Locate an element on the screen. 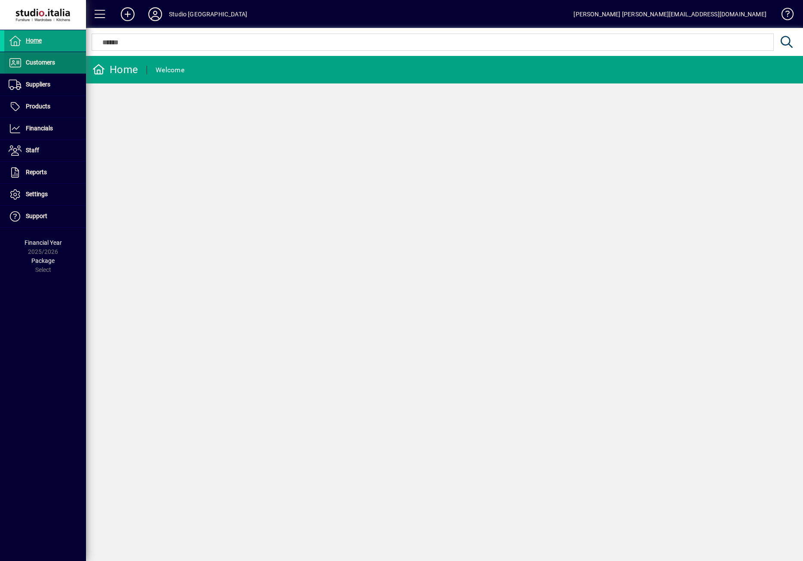  div: Welcome is located at coordinates (170, 70).